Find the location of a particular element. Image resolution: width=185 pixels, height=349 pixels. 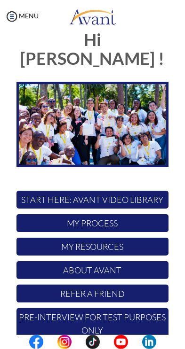

p: Refer a Friend is located at coordinates (92, 294).